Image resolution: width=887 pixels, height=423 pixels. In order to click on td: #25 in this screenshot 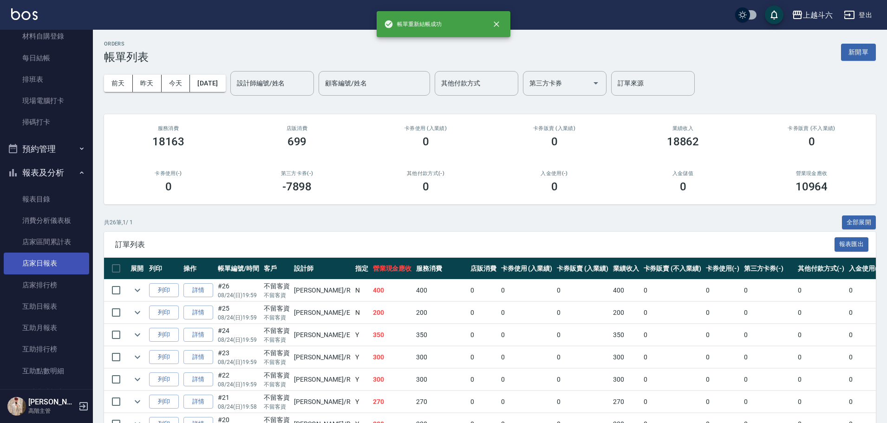, I will do `click(238, 313)`.